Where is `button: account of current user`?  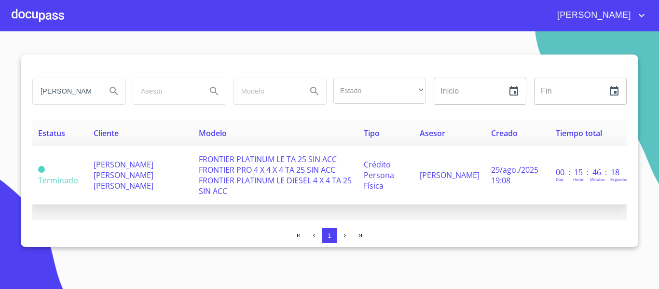
button: account of current user is located at coordinates (599, 15).